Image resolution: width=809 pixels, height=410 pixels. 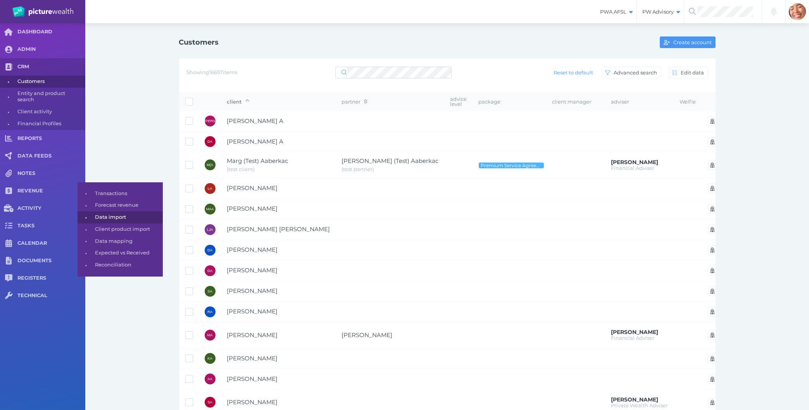 What do you see at coordinates (797, 12) in the screenshot?
I see `img: Sabrina Mena` at bounding box center [797, 12].